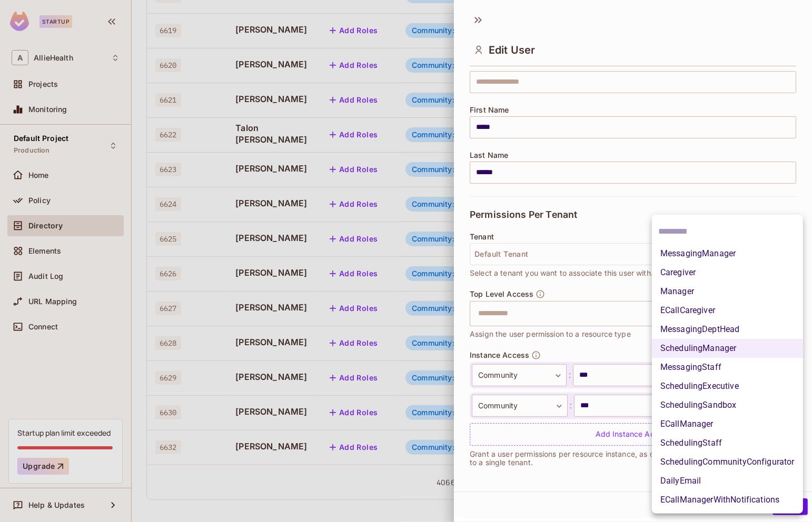  I want to click on li: MessagingManager, so click(727, 254).